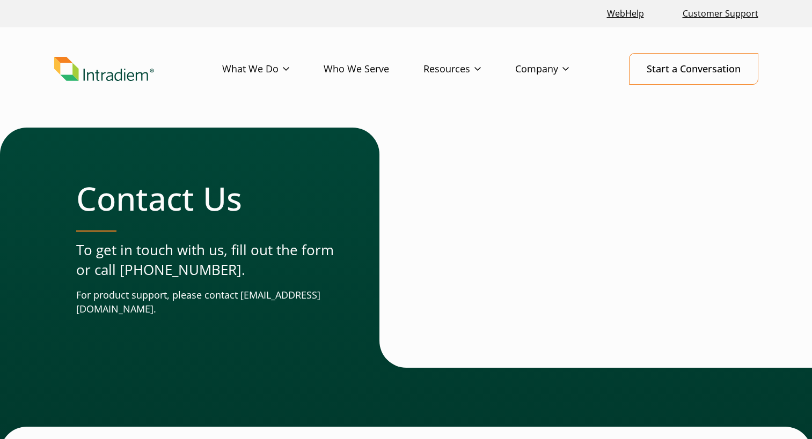  What do you see at coordinates (720, 13) in the screenshot?
I see `a: Customer Support` at bounding box center [720, 13].